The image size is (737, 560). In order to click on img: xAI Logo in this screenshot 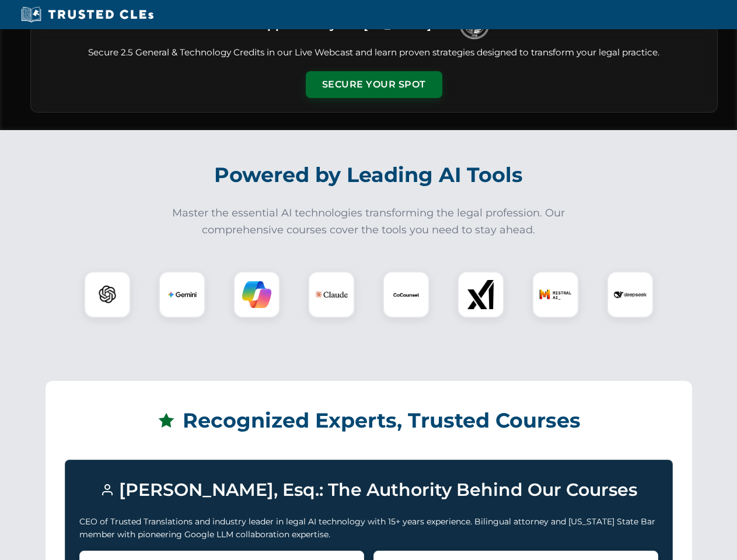, I will do `click(481, 295)`.